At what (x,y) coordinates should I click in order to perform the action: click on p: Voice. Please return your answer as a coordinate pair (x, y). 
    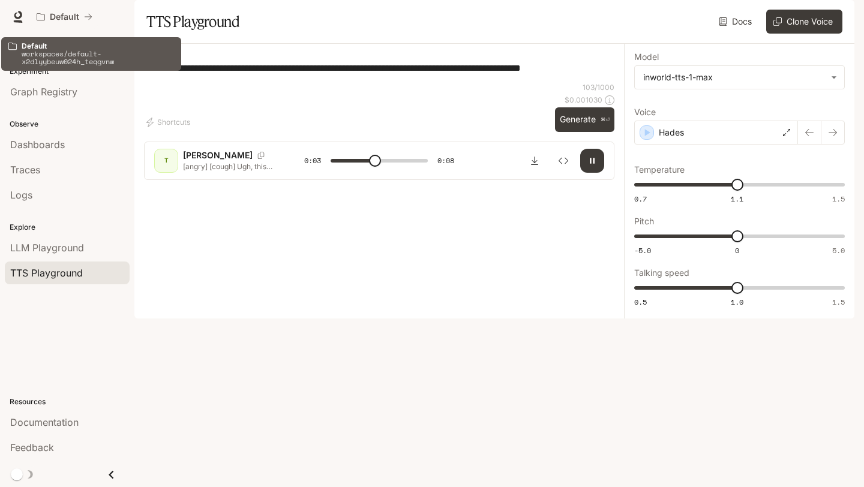
    Looking at the image, I should click on (645, 112).